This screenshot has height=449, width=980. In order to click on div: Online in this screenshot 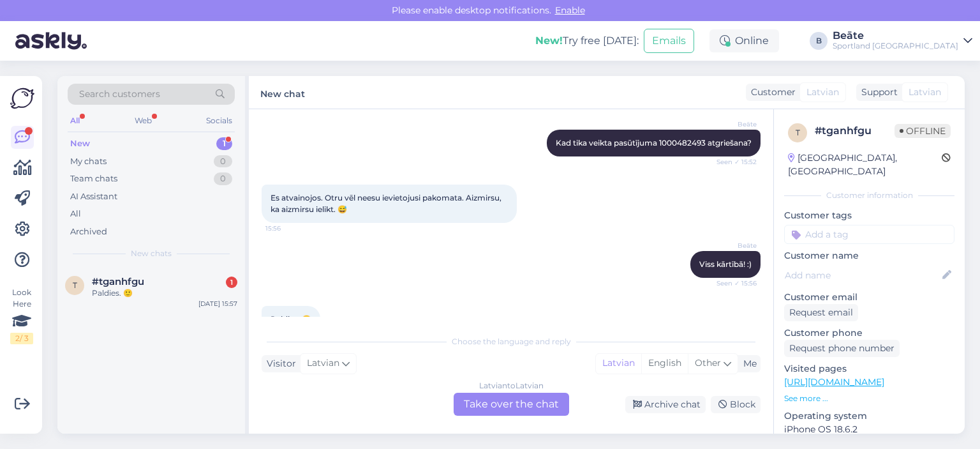, I will do `click(744, 41)`.